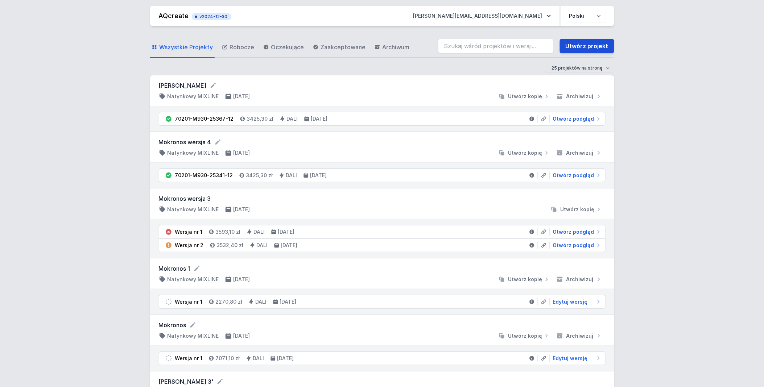 Image resolution: width=764 pixels, height=387 pixels. What do you see at coordinates (382, 142) in the screenshot?
I see `form: Mokronos wersja 4` at bounding box center [382, 142].